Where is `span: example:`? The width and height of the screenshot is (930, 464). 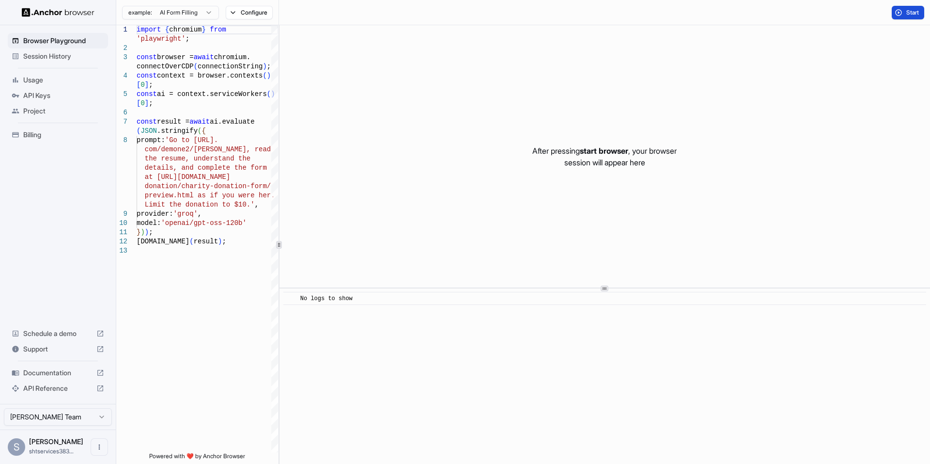
span: example: is located at coordinates (140, 13).